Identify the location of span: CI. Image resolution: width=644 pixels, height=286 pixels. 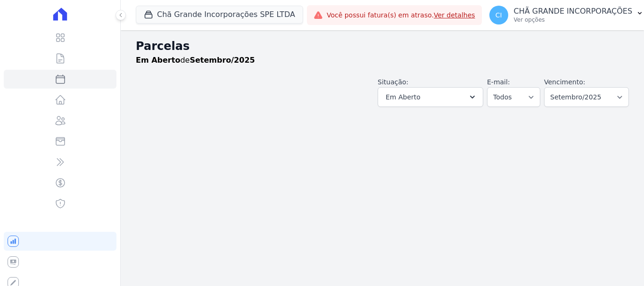
(498, 15).